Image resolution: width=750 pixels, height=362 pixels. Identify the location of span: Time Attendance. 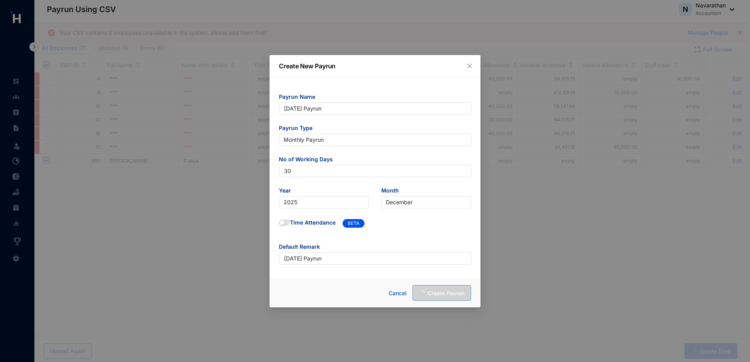
(312, 224).